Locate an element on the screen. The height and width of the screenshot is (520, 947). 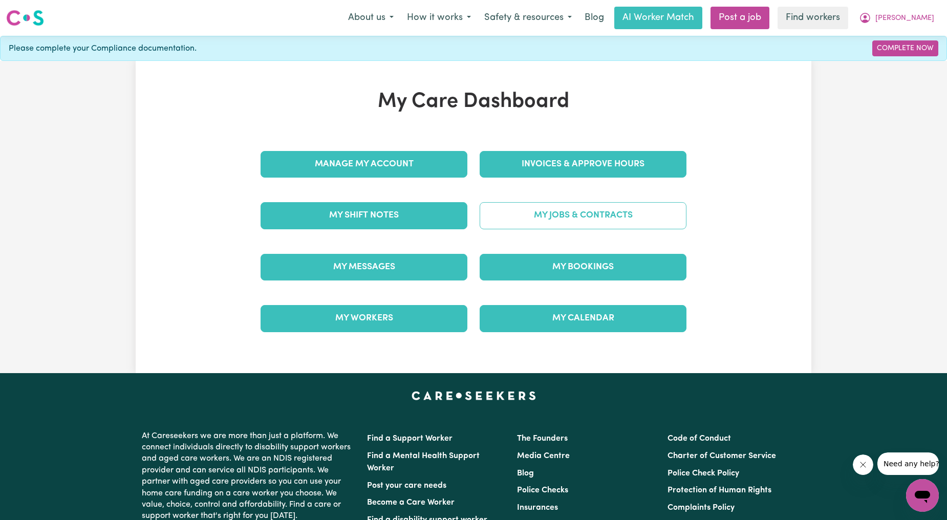
a: Find a Mental Health Support Worker is located at coordinates (423, 462).